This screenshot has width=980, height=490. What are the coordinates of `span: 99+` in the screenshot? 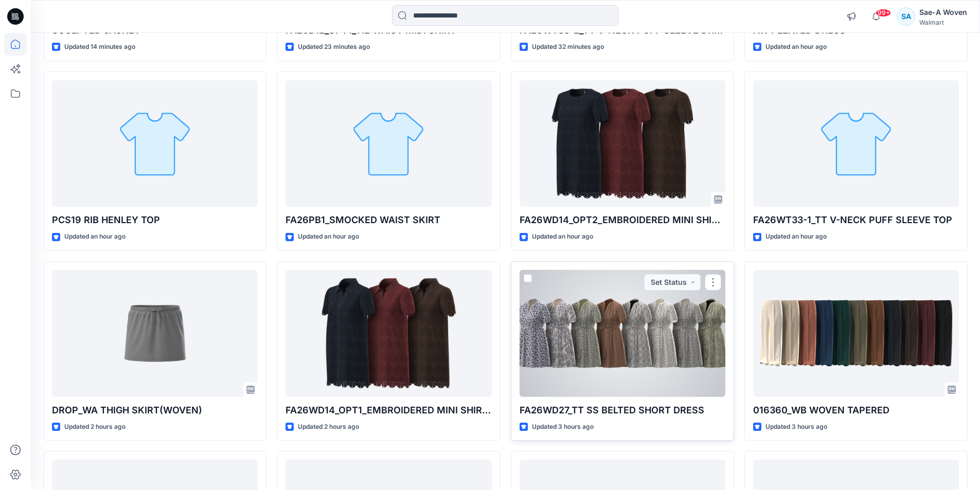 It's located at (883, 13).